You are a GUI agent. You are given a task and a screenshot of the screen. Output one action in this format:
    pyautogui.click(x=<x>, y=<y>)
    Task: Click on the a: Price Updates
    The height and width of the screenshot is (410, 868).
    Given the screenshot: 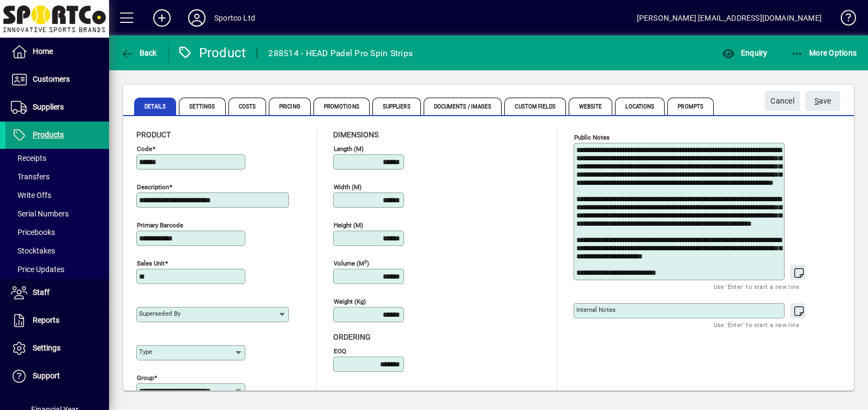 What is the action you would take?
    pyautogui.click(x=57, y=269)
    